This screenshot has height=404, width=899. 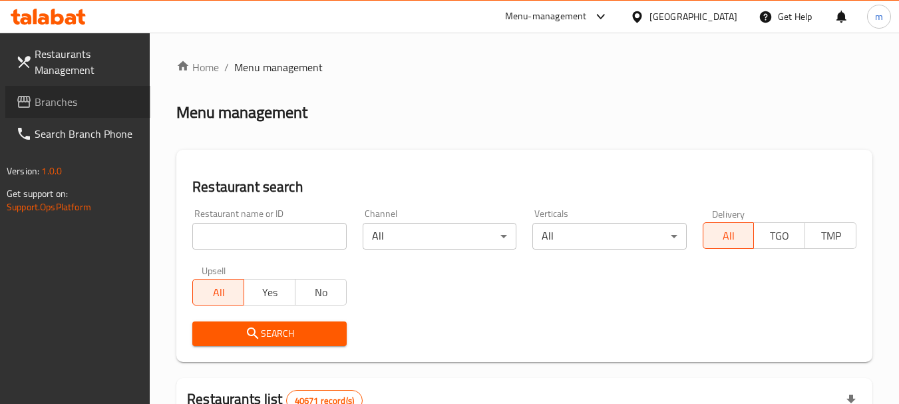 I want to click on a: Home, so click(x=198, y=67).